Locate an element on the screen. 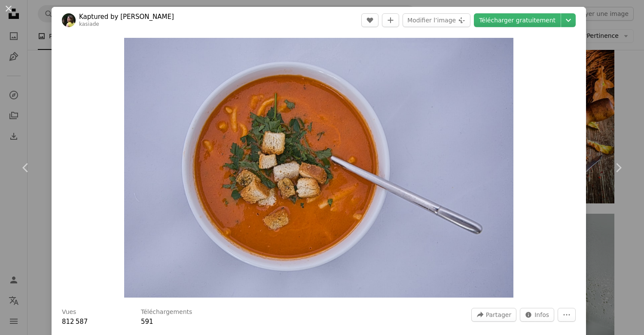  button: Zoom sur cette image is located at coordinates (318, 168).